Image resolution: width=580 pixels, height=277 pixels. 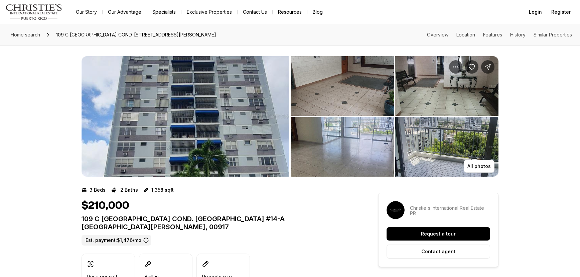 I want to click on label: Est. payment: $1,476/mo, so click(x=116, y=240).